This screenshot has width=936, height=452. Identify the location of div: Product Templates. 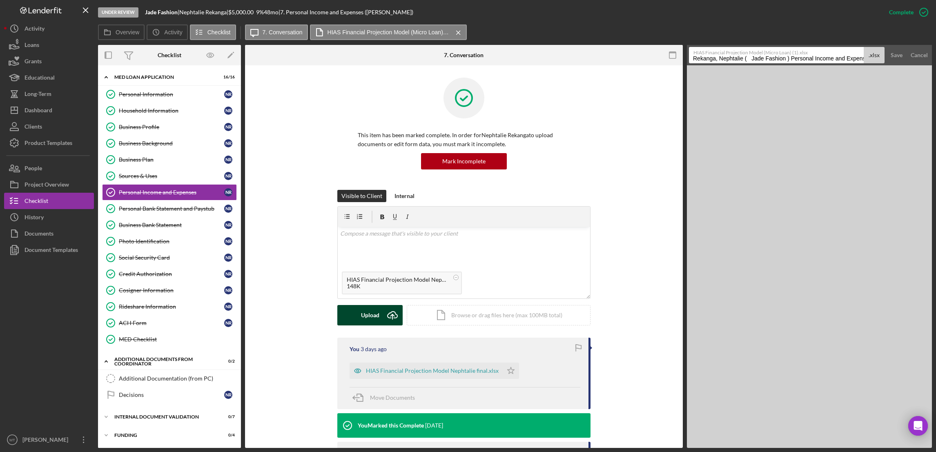
(48, 144).